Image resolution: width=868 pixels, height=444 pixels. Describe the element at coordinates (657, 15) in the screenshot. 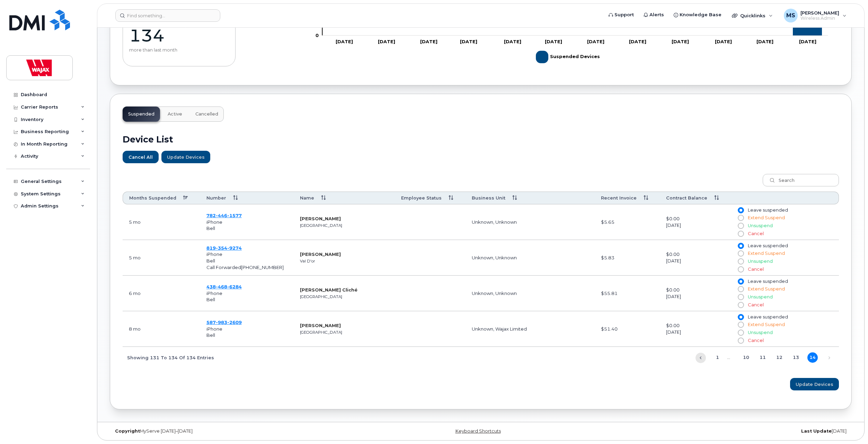

I see `span: Alerts` at that location.